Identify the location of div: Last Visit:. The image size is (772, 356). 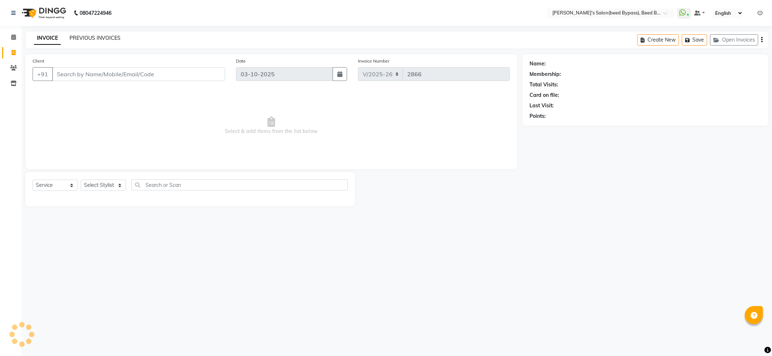
(542, 106).